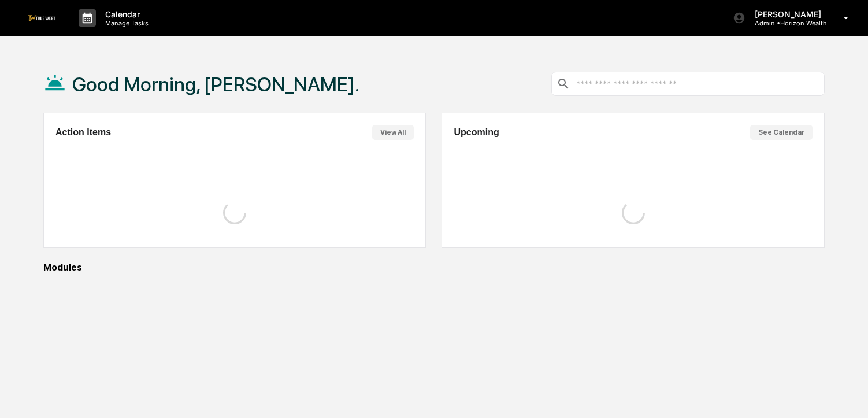 This screenshot has width=868, height=418. Describe the element at coordinates (42, 17) in the screenshot. I see `img: logo` at that location.